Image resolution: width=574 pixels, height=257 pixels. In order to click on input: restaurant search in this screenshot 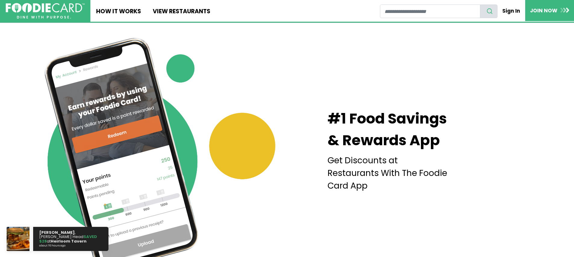, I will do `click(430, 11)`.